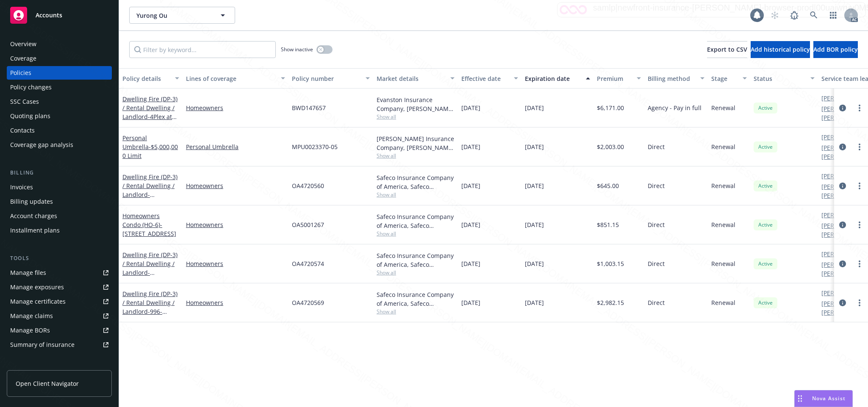  I want to click on button: Policy number, so click(331, 78).